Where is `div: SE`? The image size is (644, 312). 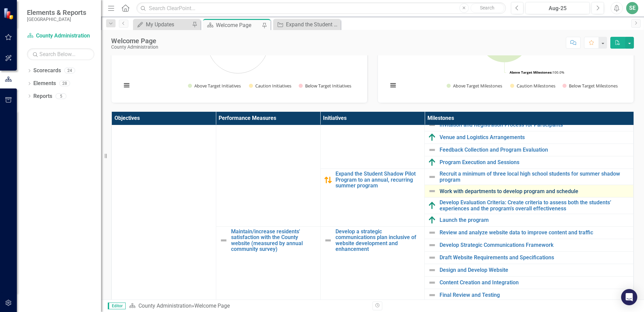 div: SE is located at coordinates (632, 8).